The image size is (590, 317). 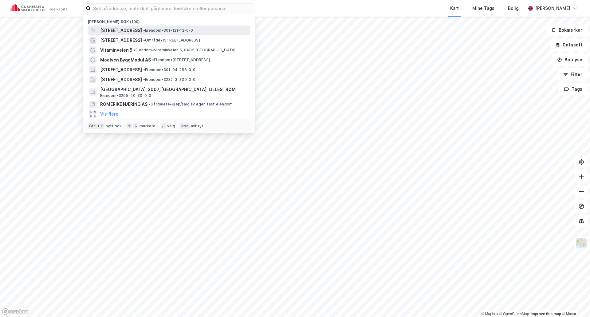 I want to click on button: Bokmerker, so click(x=567, y=30).